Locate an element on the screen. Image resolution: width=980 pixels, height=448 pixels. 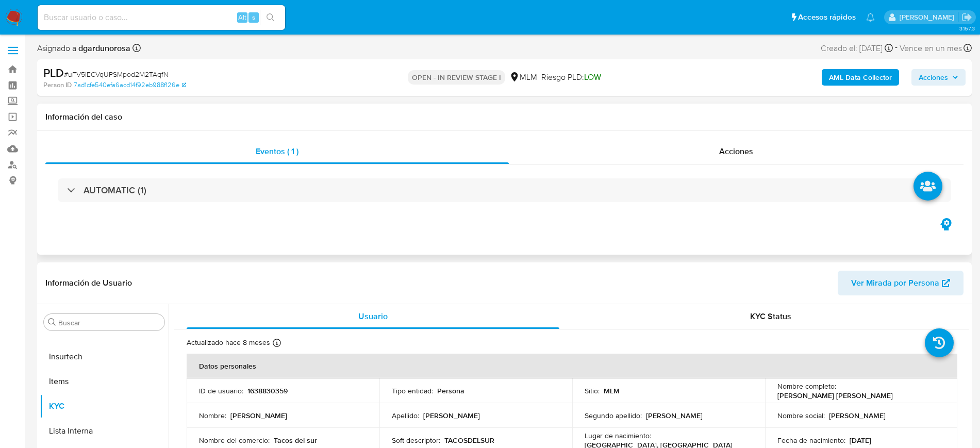
span: Riesgo PLD: is located at coordinates (571, 78).